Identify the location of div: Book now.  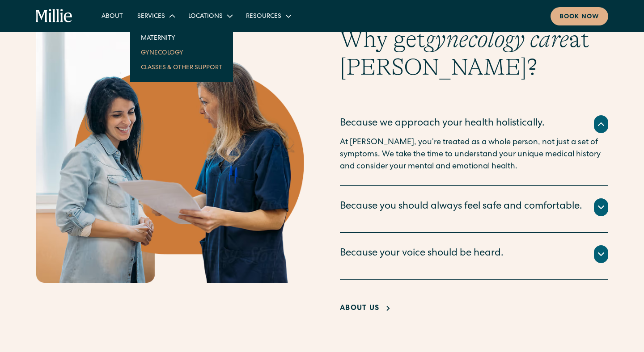
(579, 17).